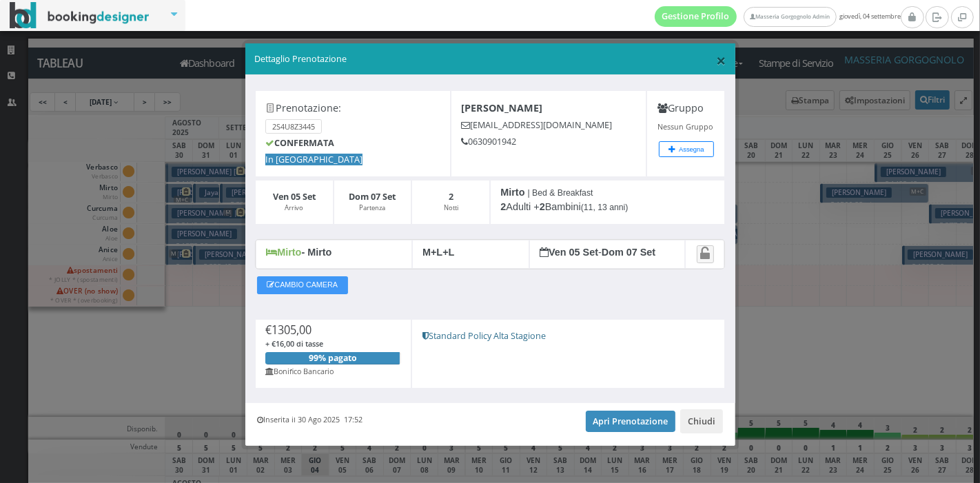 The height and width of the screenshot is (483, 980). What do you see at coordinates (549, 141) in the screenshot?
I see `h5: 0630901942` at bounding box center [549, 141].